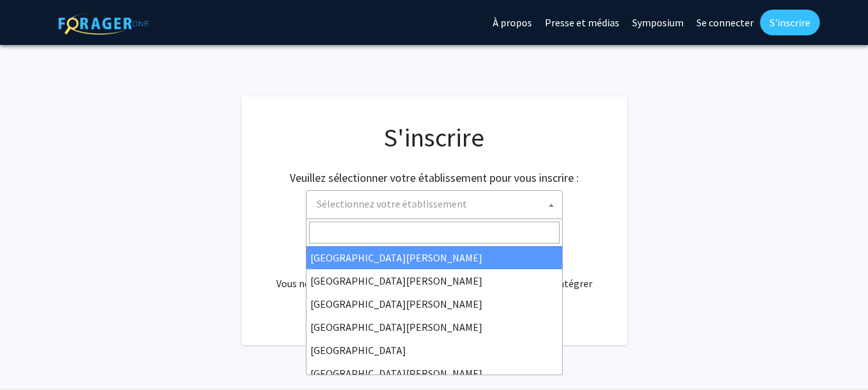  Describe the element at coordinates (475, 291) in the screenshot. I see `font: comment intégrer ForagerOne à votre établissement.` at that location.